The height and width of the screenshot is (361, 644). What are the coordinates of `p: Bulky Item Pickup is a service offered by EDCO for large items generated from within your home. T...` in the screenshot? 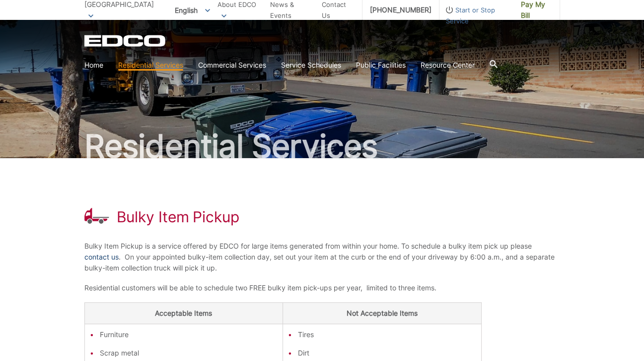 It's located at (322, 257).